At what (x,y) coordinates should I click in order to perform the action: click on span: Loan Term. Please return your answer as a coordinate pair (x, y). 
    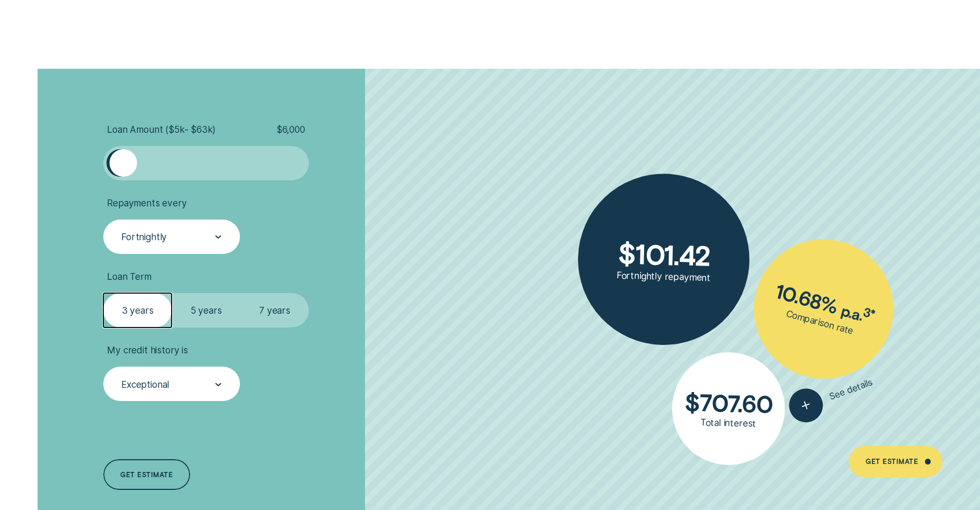
    Looking at the image, I should click on (128, 277).